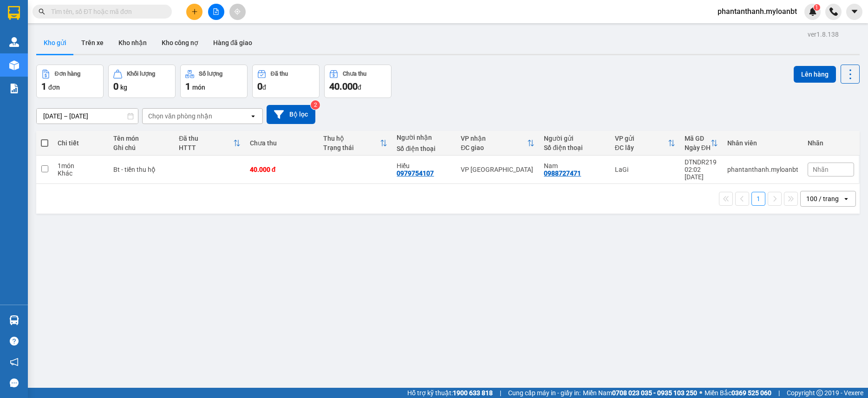  Describe the element at coordinates (106, 11) in the screenshot. I see `input: Tìm tên, số ĐT hoặc mã đơn` at that location.